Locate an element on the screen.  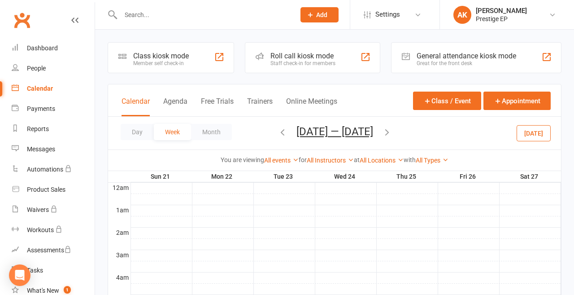
button: Agenda is located at coordinates (175, 106).